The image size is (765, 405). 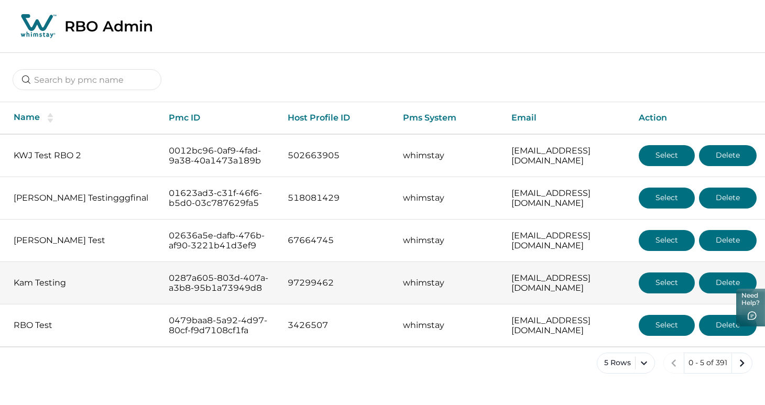 What do you see at coordinates (449, 118) in the screenshot?
I see `th: Pms System` at bounding box center [449, 118].